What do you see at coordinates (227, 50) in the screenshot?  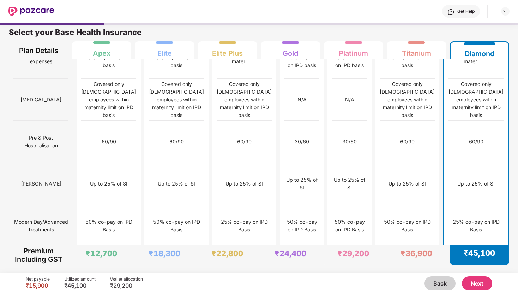 I see `div: Elite Plus` at bounding box center [227, 50].